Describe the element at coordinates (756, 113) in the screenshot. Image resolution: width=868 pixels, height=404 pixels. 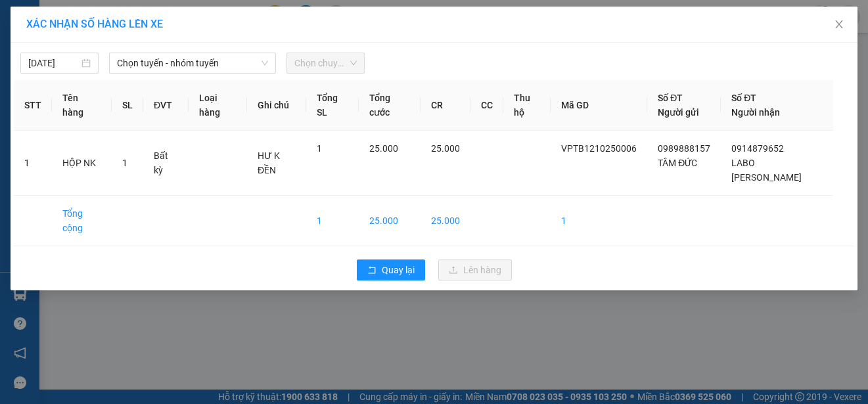
I see `span: Người nhận` at that location.